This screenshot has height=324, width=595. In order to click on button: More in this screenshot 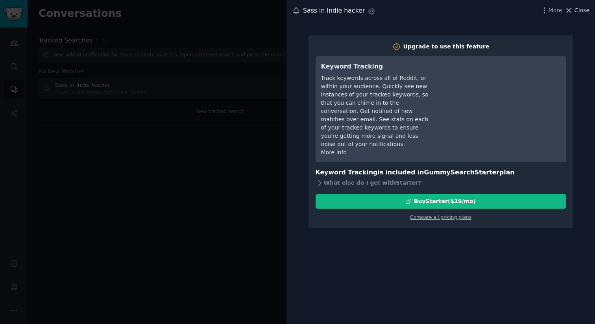, I will do `click(551, 10)`.